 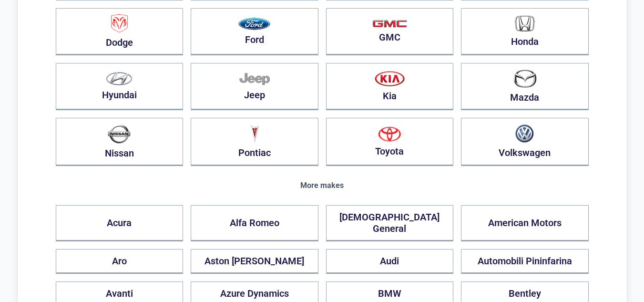 I want to click on button: Alfa Romeo, so click(x=255, y=223).